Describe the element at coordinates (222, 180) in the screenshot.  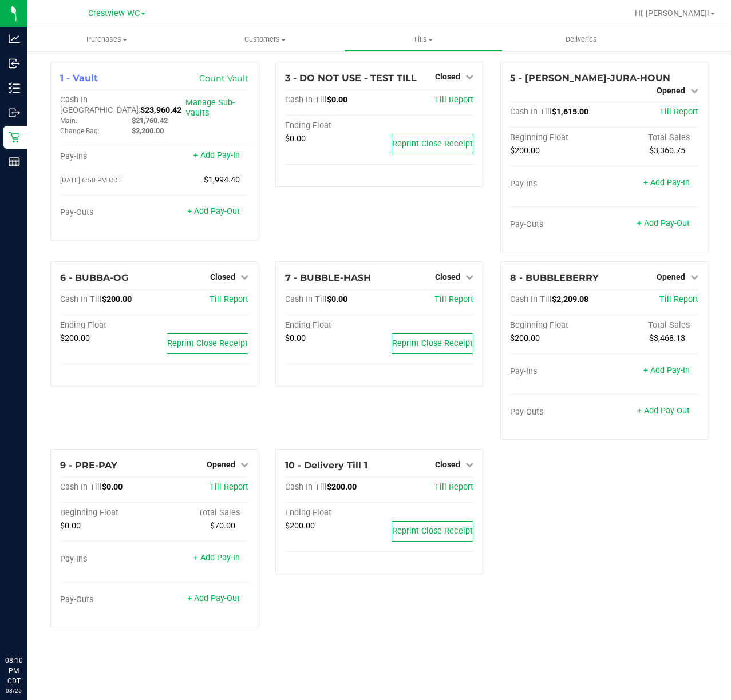
I see `span: $1,994.40` at that location.